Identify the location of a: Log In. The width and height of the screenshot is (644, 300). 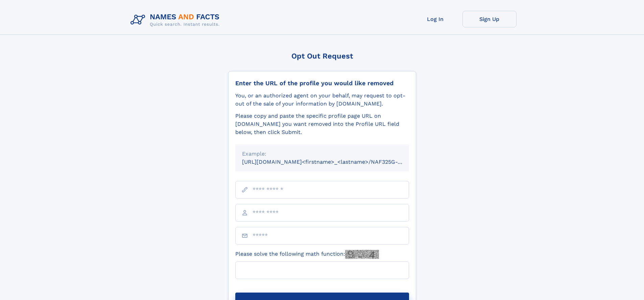
(435, 19).